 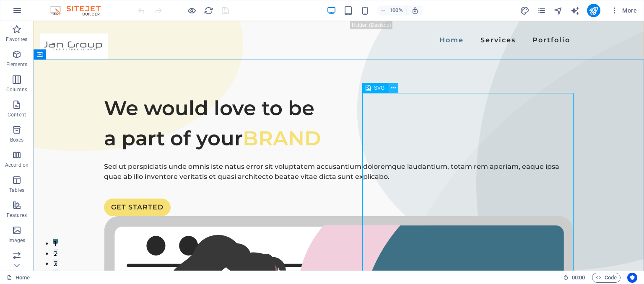 What do you see at coordinates (541, 10) in the screenshot?
I see `button: pages` at bounding box center [541, 10].